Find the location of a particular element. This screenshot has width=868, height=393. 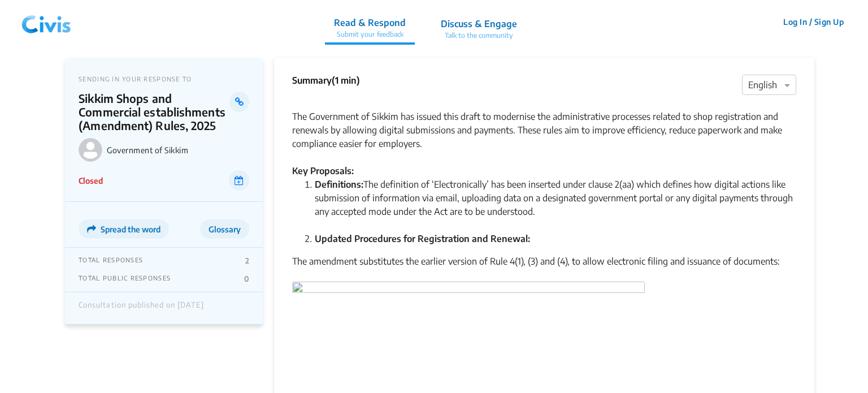

p: Summary is located at coordinates (326, 80).